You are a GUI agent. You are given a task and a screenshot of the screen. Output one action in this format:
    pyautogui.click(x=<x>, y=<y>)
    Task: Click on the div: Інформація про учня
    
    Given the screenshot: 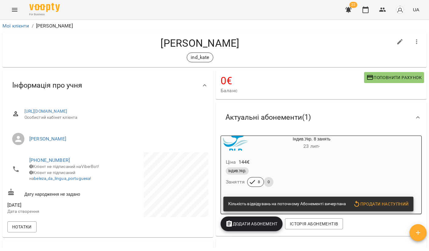 What is the action you would take?
    pyautogui.click(x=108, y=85)
    